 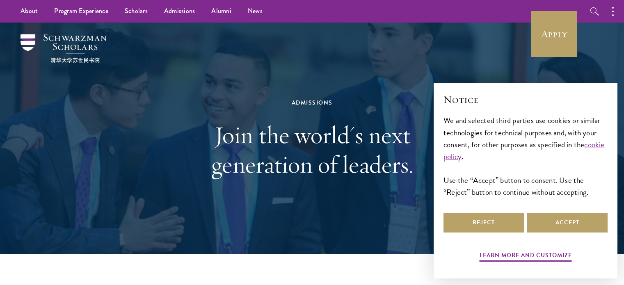 I want to click on button: Reject, so click(x=484, y=223).